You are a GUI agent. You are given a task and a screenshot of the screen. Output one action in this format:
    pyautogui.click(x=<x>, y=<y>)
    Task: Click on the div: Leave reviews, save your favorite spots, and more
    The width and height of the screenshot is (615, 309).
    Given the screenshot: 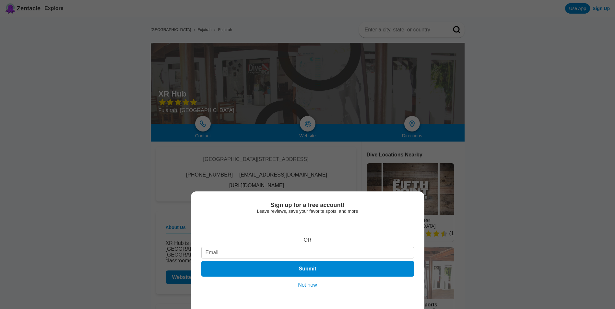 What is the action you would take?
    pyautogui.click(x=308, y=211)
    